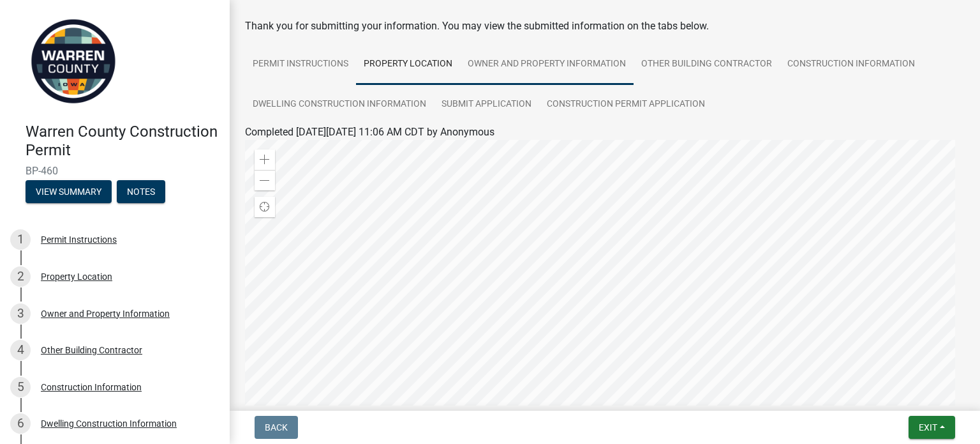 This screenshot has width=980, height=444. What do you see at coordinates (932, 428) in the screenshot?
I see `button: Exit` at bounding box center [932, 428].